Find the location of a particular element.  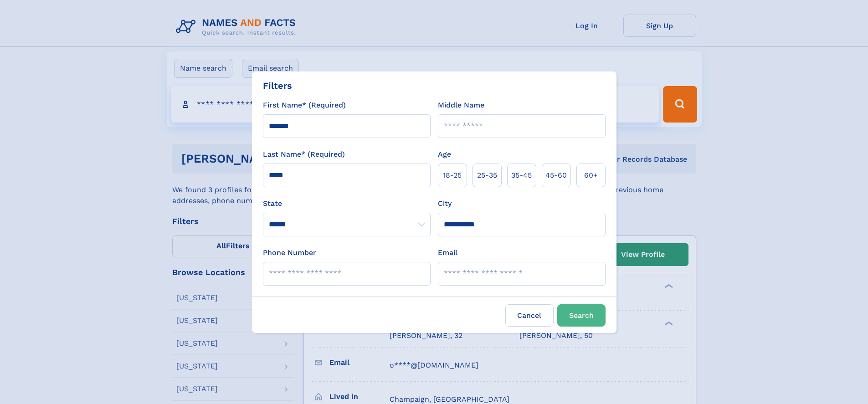

label: Age is located at coordinates (444, 154).